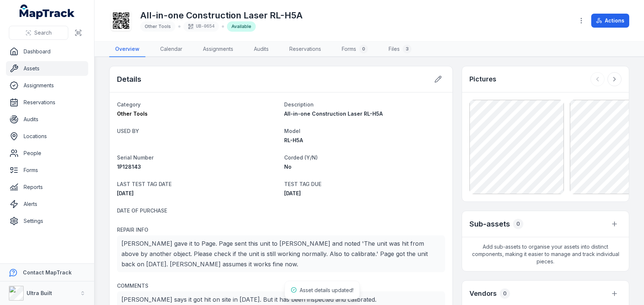 The width and height of the screenshot is (644, 305). What do you see at coordinates (125, 193) in the screenshot?
I see `time: 29/08/2025, 12:00:00 am` at bounding box center [125, 193].